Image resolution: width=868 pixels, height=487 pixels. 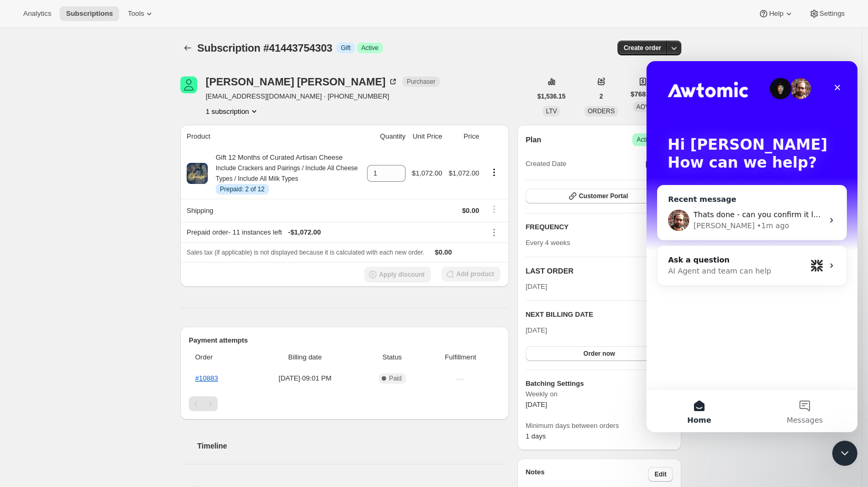 What do you see at coordinates (421, 82) in the screenshot?
I see `span: Purchaser` at bounding box center [421, 82].